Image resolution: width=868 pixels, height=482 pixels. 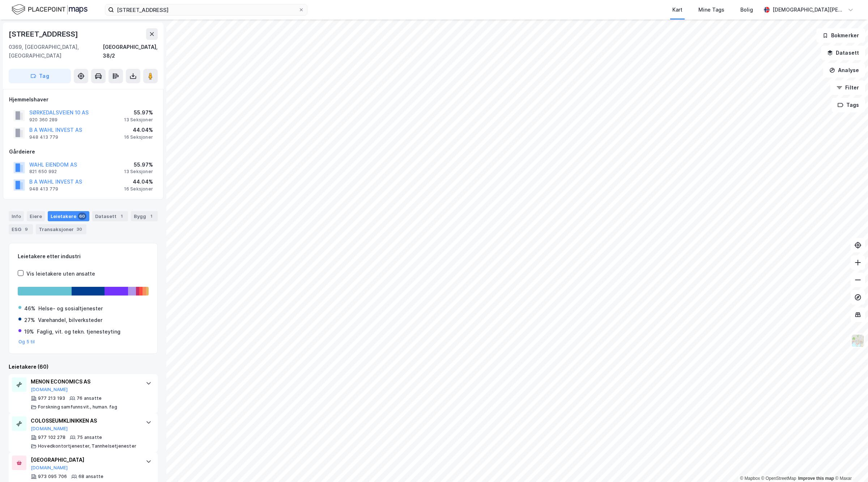 What do you see at coordinates (84, 99) in the screenshot?
I see `div: Hjemmelshaver` at bounding box center [84, 99].